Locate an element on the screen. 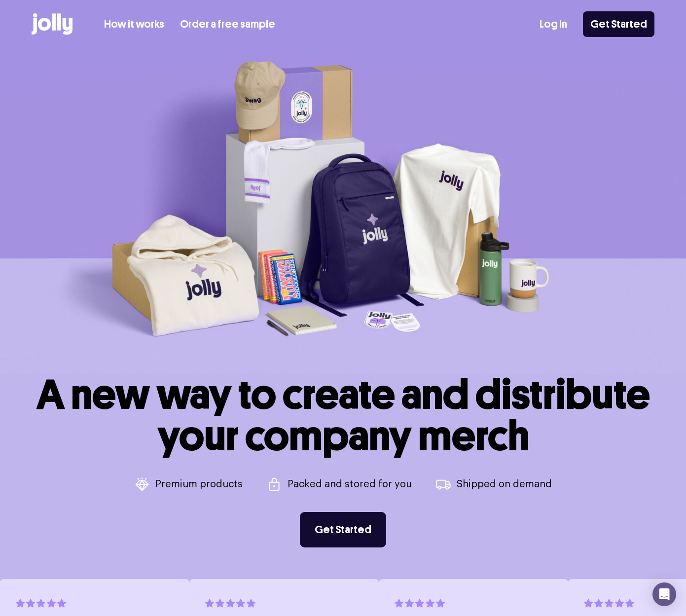 This screenshot has height=616, width=686. a: Log In is located at coordinates (554, 24).